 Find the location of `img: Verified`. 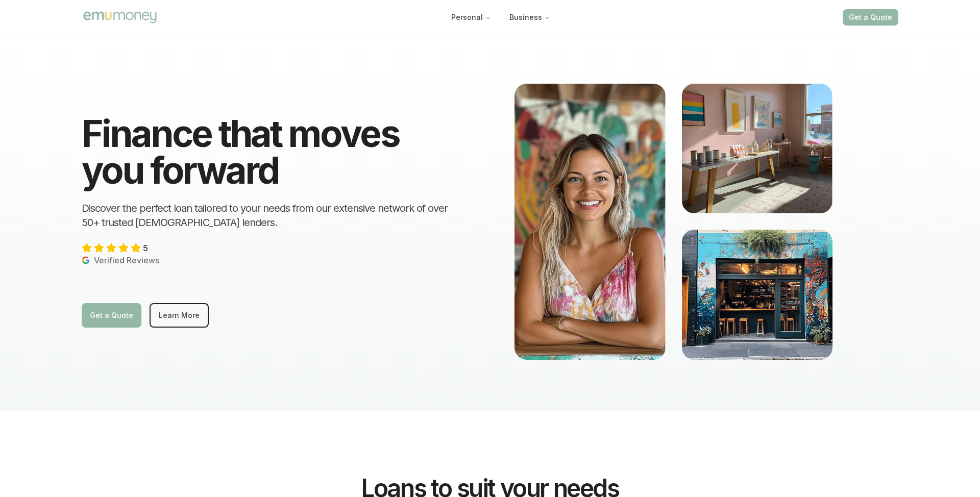

img: Verified is located at coordinates (86, 260).